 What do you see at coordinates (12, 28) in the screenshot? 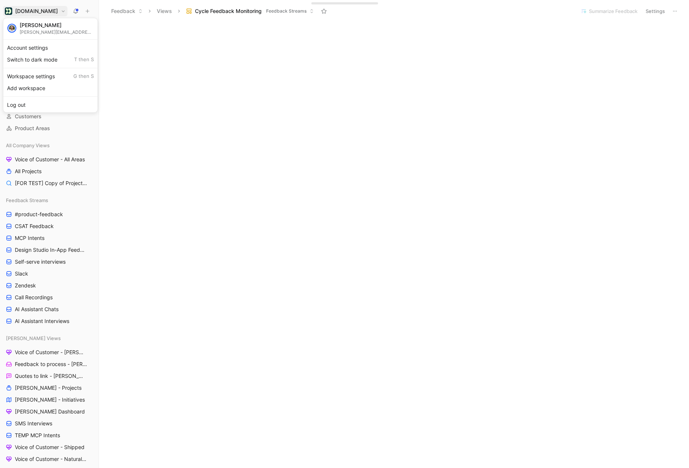
I see `img: avatar` at bounding box center [12, 28].